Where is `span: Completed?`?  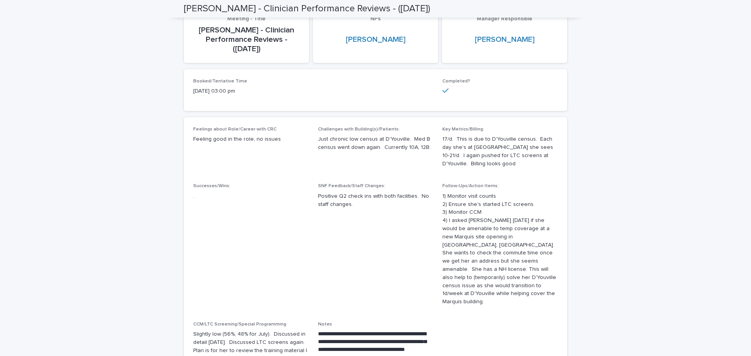 span: Completed? is located at coordinates (456, 81).